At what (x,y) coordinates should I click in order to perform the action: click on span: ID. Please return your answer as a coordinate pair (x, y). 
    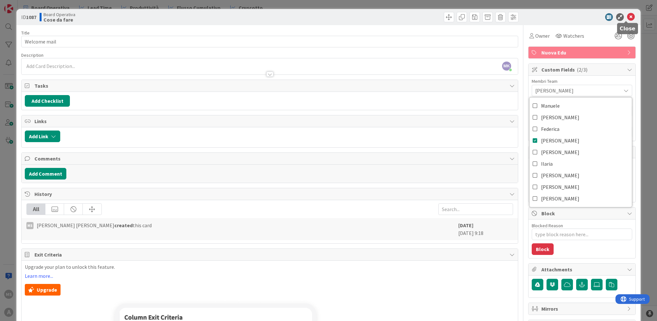
    Looking at the image, I should click on (29, 17).